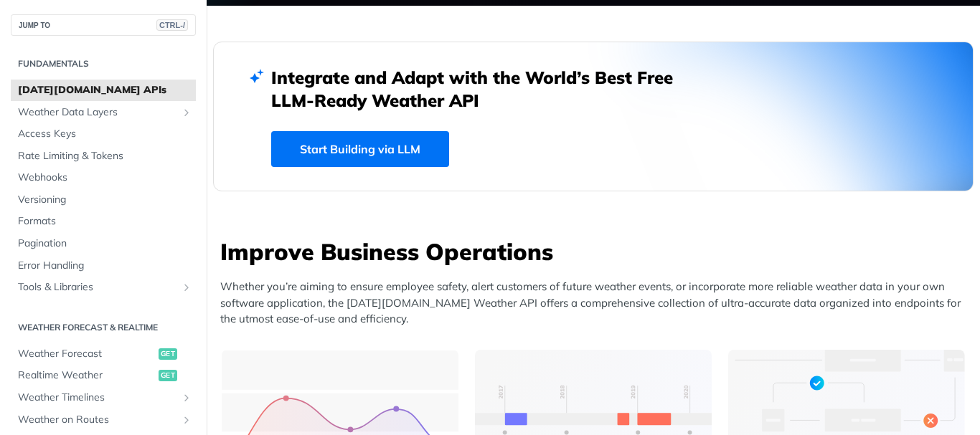 Image resolution: width=980 pixels, height=435 pixels. What do you see at coordinates (103, 244) in the screenshot?
I see `a: Pagination` at bounding box center [103, 244].